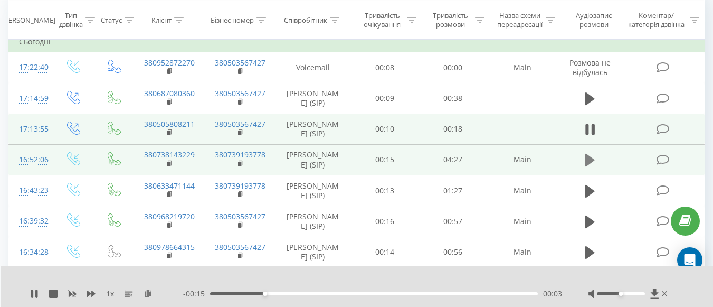 The width and height of the screenshot is (713, 307). I want to click on td: 00:09, so click(385, 98).